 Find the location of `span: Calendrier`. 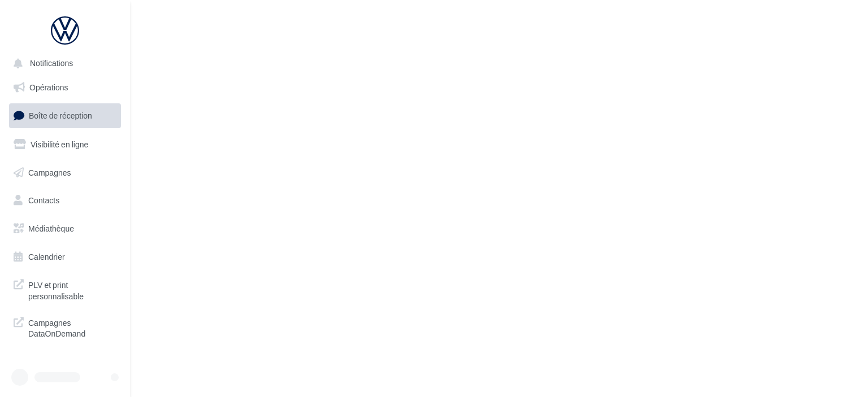

span: Calendrier is located at coordinates (47, 257).